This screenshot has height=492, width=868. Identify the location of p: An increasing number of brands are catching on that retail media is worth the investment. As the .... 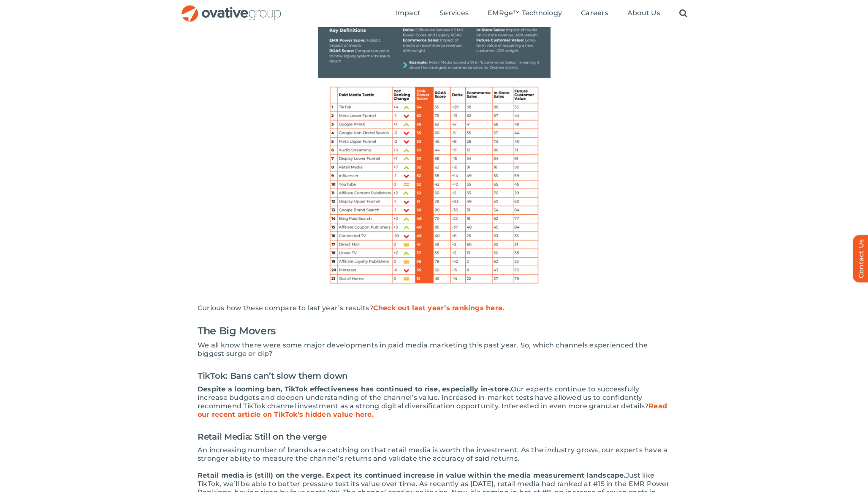
(434, 454).